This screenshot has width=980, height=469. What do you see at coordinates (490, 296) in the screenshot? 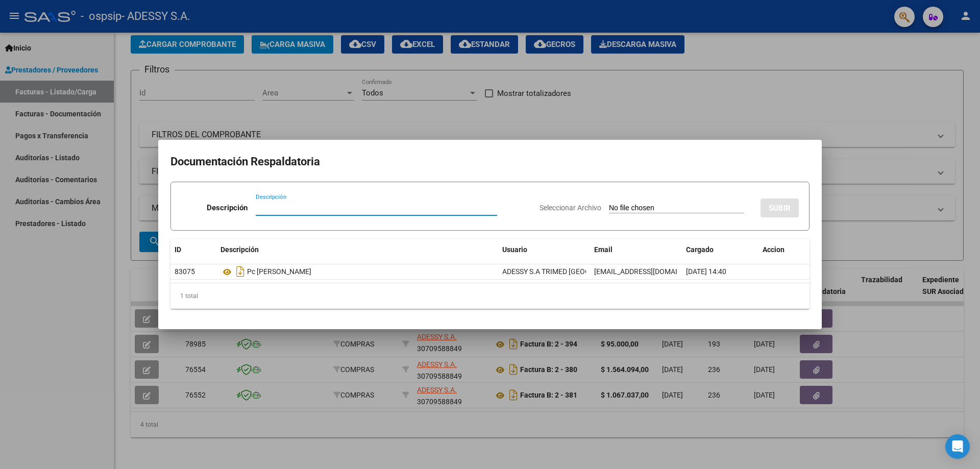
I see `div: 1 total` at bounding box center [490, 296].